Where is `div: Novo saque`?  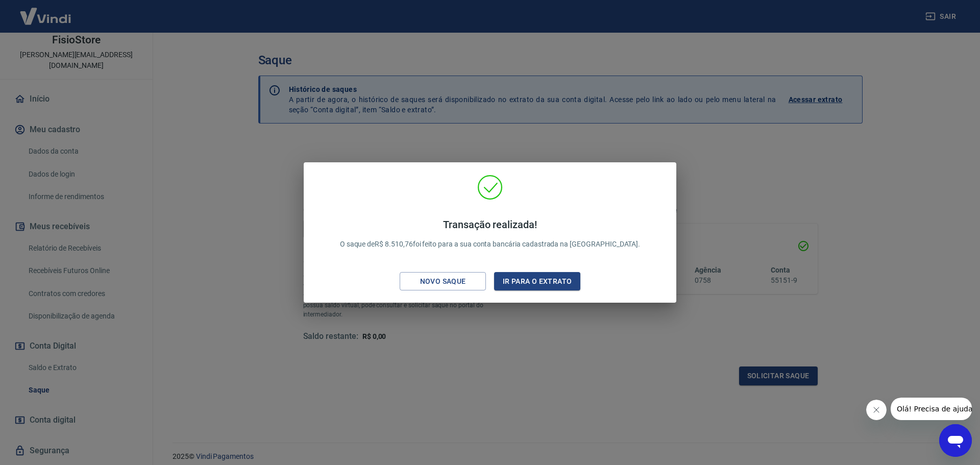
div: Novo saque is located at coordinates (443, 282).